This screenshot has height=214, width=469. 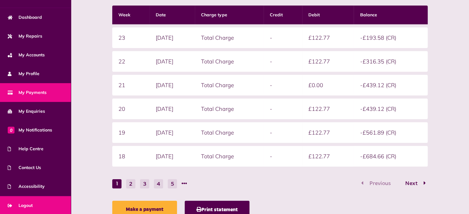 What do you see at coordinates (229, 15) in the screenshot?
I see `th: Charge type` at bounding box center [229, 15].